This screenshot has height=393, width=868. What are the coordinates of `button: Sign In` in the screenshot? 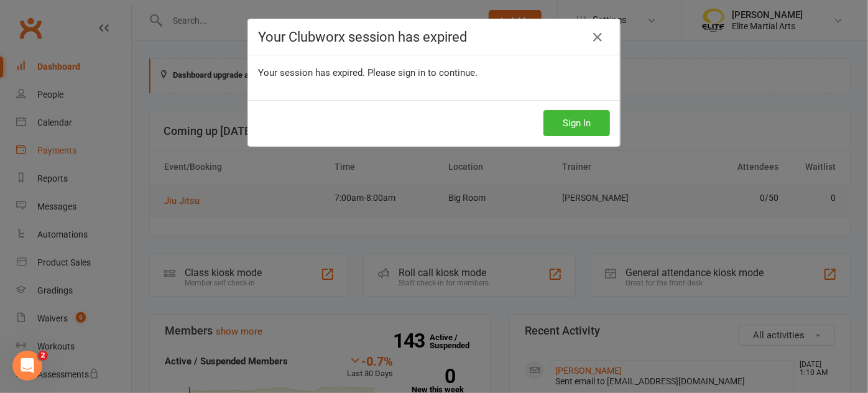 It's located at (576, 123).